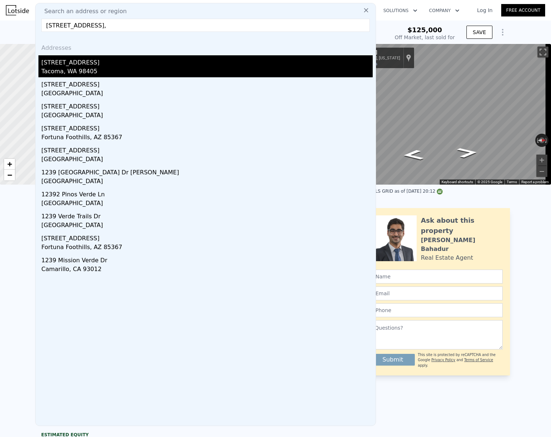 This screenshot has height=437, width=551. I want to click on button: Toggle fullscreen view, so click(543, 52).